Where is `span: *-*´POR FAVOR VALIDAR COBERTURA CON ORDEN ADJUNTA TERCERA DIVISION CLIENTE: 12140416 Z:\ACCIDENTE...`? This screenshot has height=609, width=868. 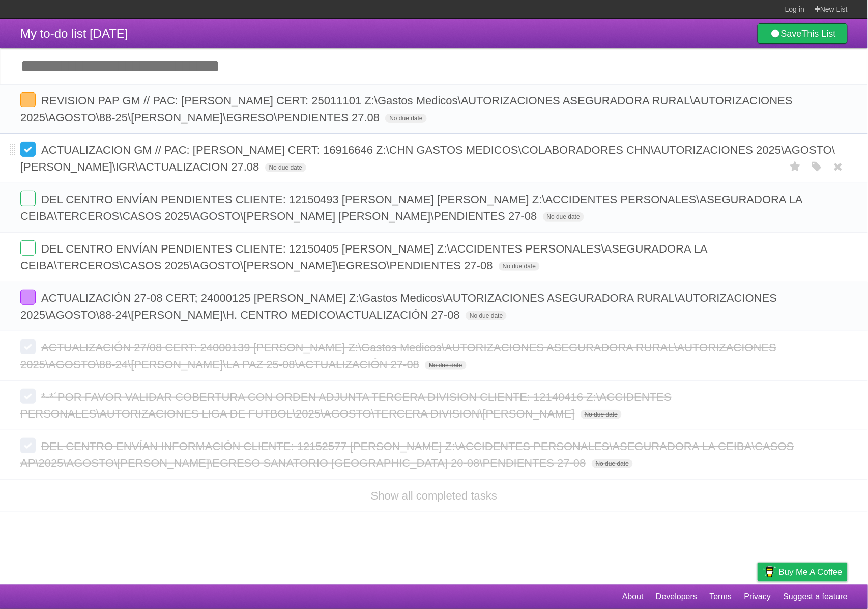
span: *-*´POR FAVOR VALIDAR COBERTURA CON ORDEN ADJUNTA TERCERA DIVISION CLIENTE: 12140416 Z:\ACCIDENTE... is located at coordinates (346, 405).